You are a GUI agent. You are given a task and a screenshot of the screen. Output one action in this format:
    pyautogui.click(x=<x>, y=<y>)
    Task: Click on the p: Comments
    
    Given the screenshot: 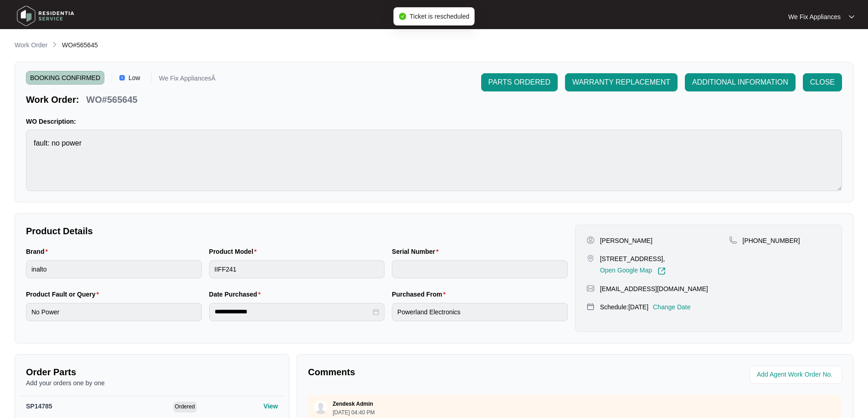 What is the action you would take?
    pyautogui.click(x=438, y=372)
    